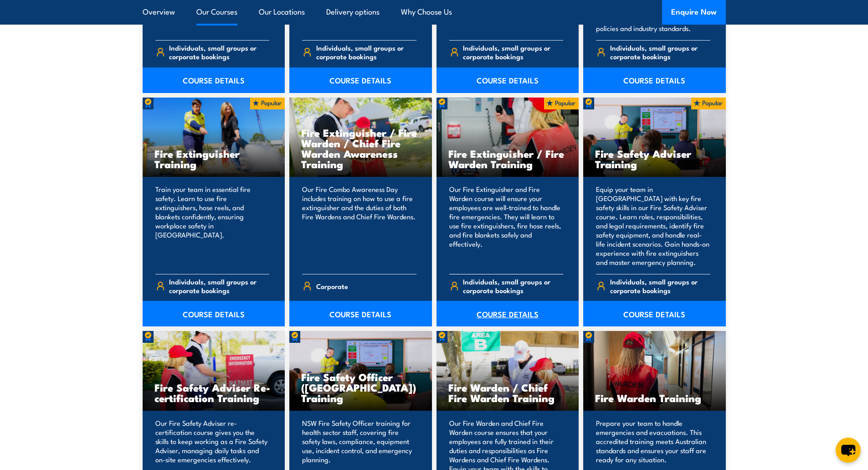 This screenshot has height=470, width=868. Describe the element at coordinates (212, 226) in the screenshot. I see `p: Train your team in essential fire safety. Learn to use fire extinguishers, hose reels, and blanke...` at that location.